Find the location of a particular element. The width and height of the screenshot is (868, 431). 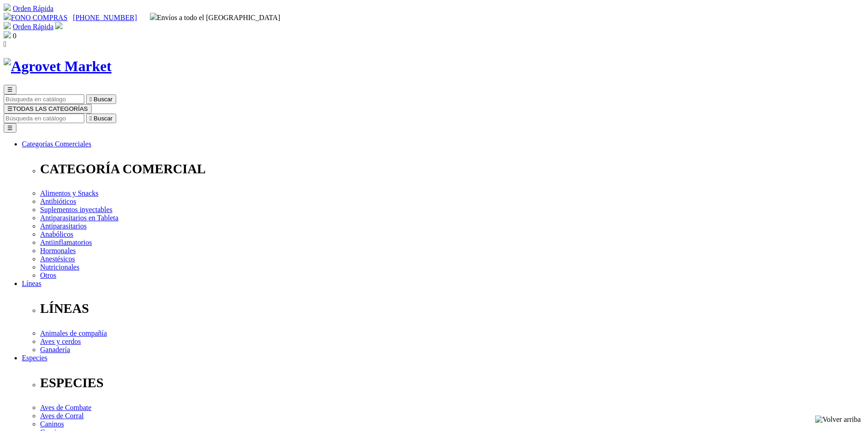

a: Antiinflamatorios is located at coordinates (66, 242).